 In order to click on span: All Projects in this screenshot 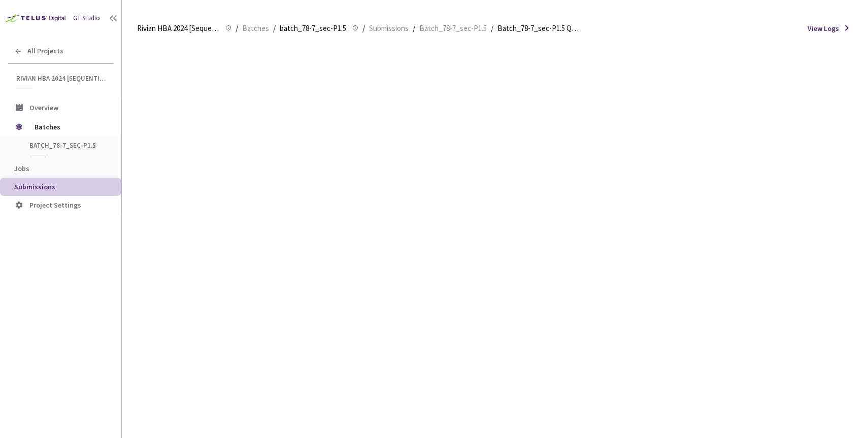, I will do `click(46, 51)`.